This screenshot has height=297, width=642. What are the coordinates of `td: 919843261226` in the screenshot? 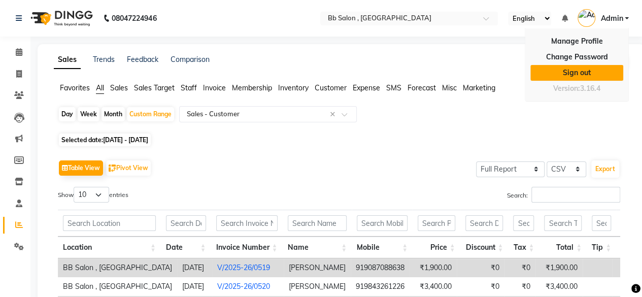 It's located at (380, 286).